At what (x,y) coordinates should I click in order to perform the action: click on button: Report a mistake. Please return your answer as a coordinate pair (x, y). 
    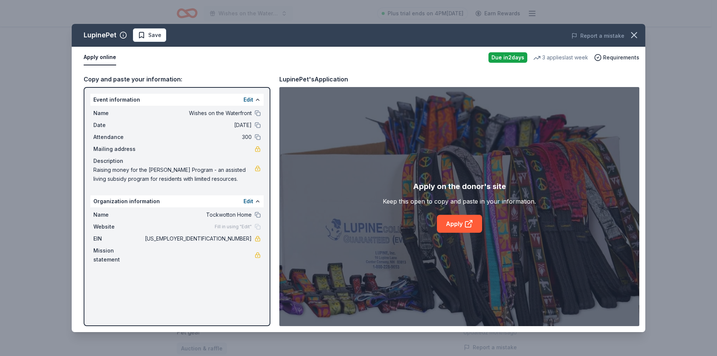
    Looking at the image, I should click on (598, 36).